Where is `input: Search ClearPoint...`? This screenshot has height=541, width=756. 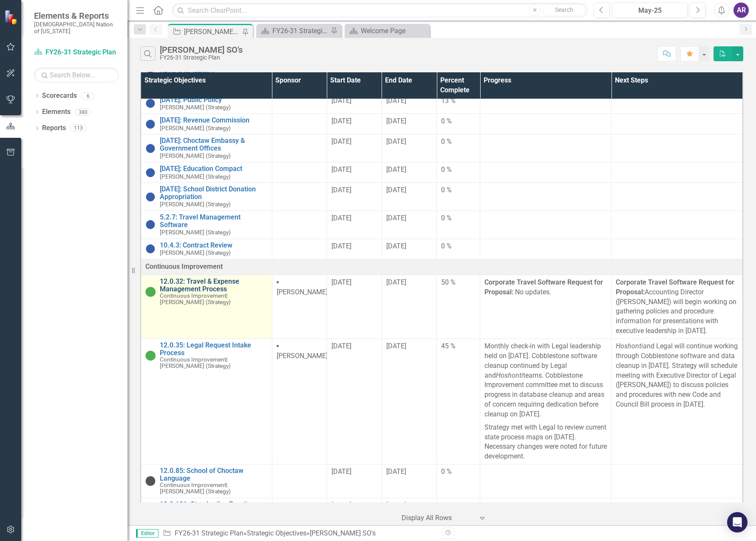 input: Search ClearPoint... is located at coordinates (380, 10).